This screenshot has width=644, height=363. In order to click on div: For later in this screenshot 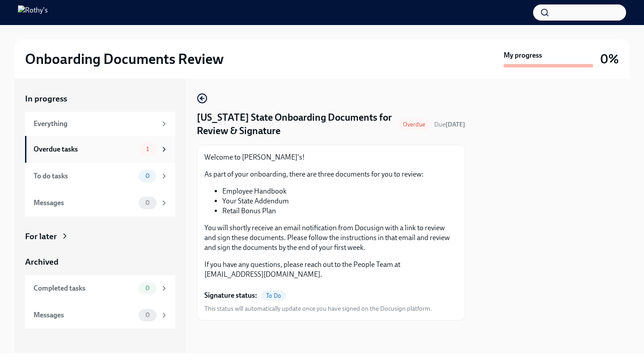, I will do `click(40, 236)`.